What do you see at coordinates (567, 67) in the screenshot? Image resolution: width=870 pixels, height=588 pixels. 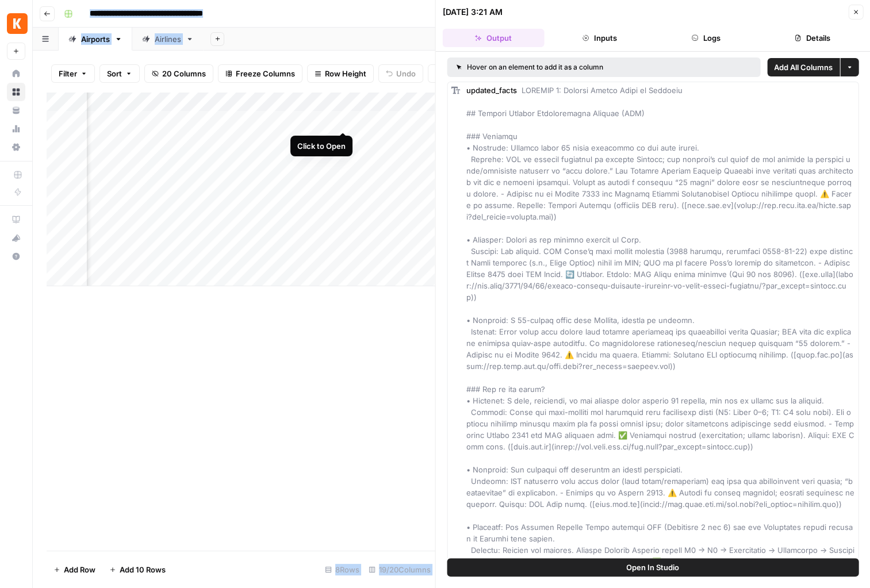 I see `div: Hover on an element to add it as a column` at bounding box center [567, 67].